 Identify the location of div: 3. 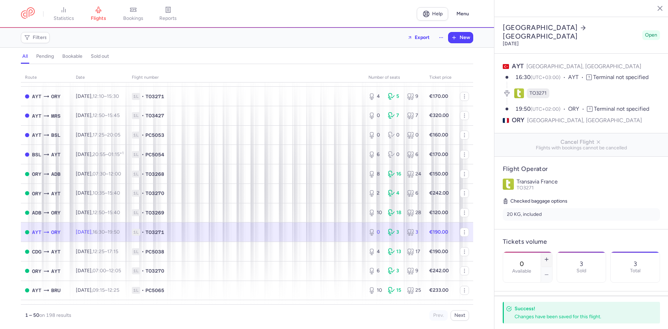
(395, 271).